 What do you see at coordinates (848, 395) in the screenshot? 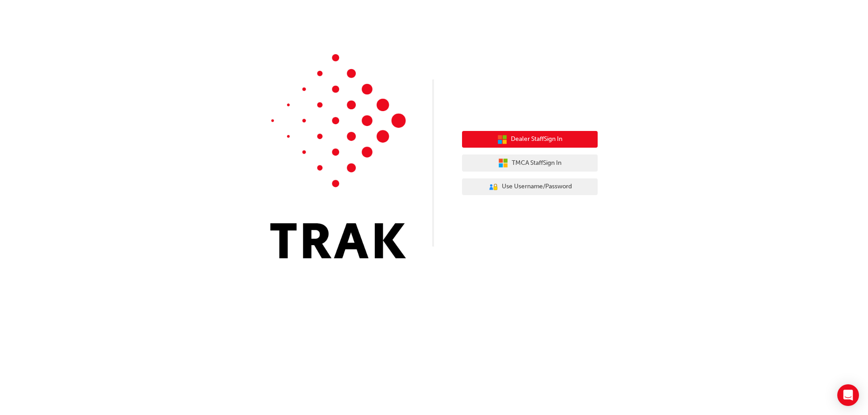
I see `div: Open Intercom Messenger` at bounding box center [848, 395].